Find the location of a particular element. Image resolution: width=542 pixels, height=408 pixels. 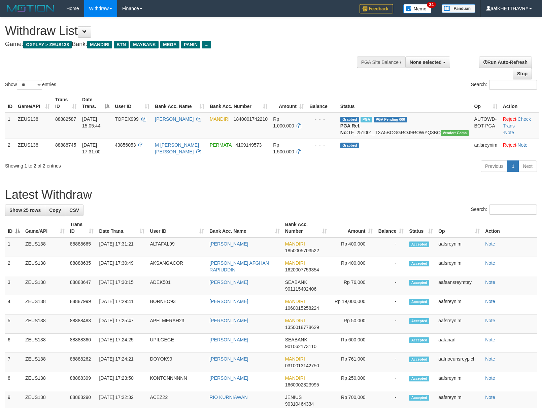

td: 88888399 is located at coordinates (82, 382).